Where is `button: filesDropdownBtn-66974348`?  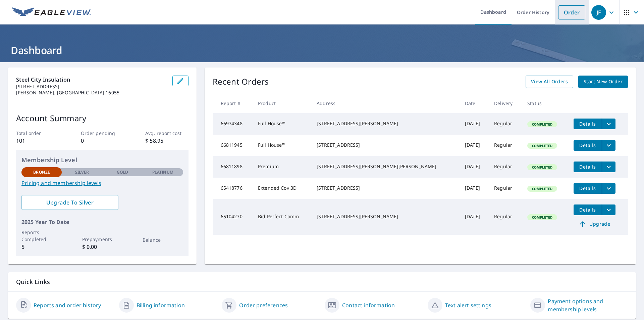 button: filesDropdownBtn-66974348 is located at coordinates (609, 124).